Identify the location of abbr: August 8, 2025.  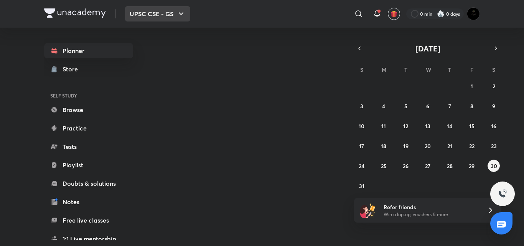
(472, 106).